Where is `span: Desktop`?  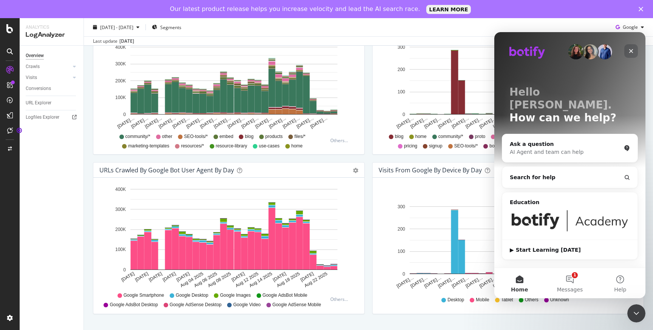 span: Desktop is located at coordinates (456, 300).